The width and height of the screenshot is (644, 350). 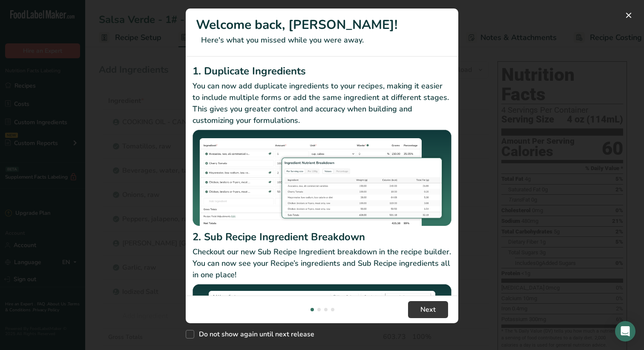 I want to click on button: Next, so click(x=428, y=310).